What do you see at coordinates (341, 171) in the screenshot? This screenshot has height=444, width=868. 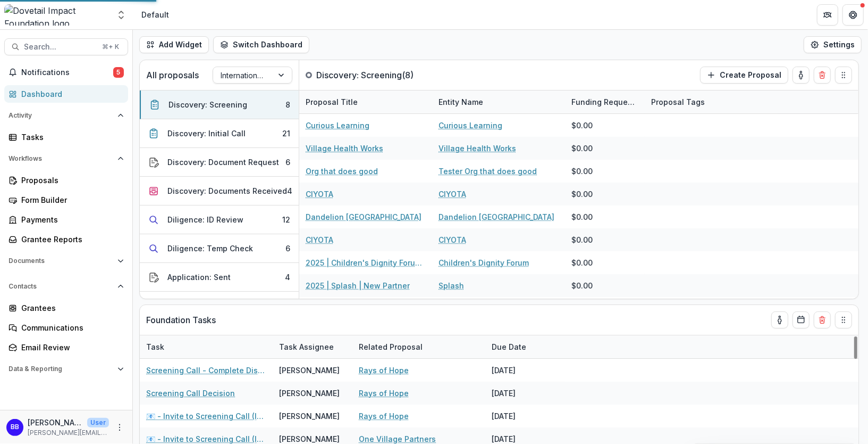 I see `a: Org that does good` at bounding box center [341, 171].